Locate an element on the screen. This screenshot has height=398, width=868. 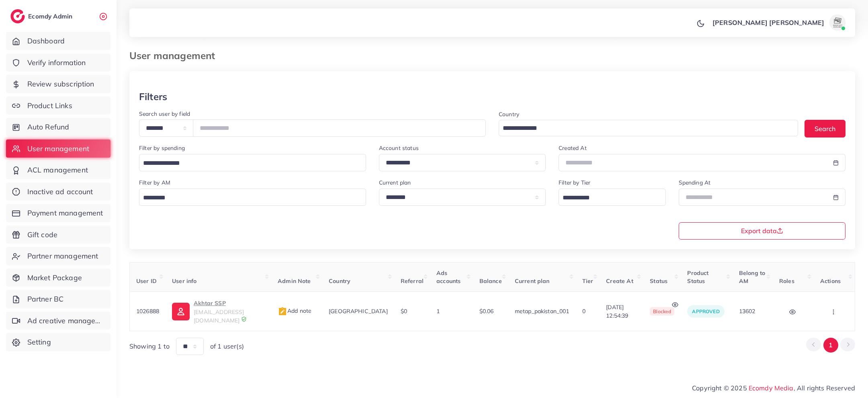
span: Review subscription is located at coordinates (61, 84).